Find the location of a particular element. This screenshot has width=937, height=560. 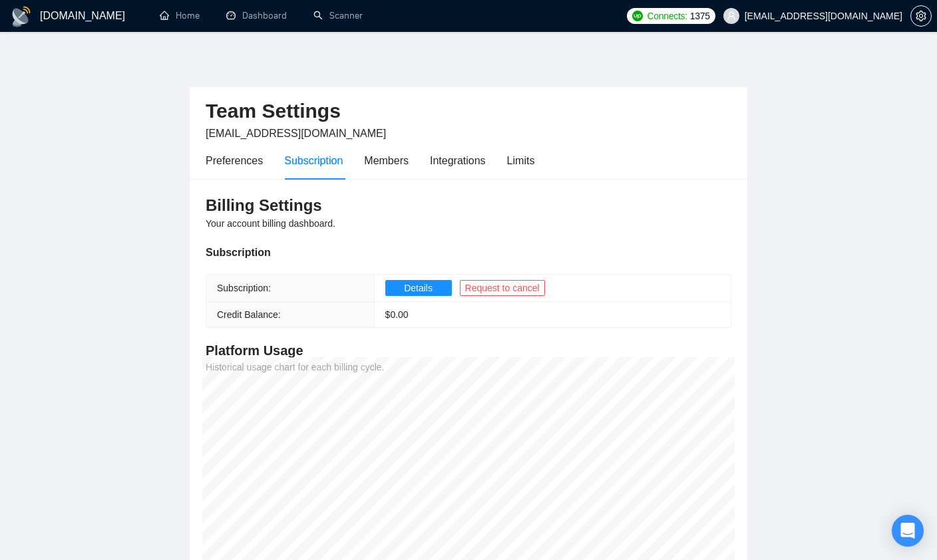

div: Limits is located at coordinates (522, 161).